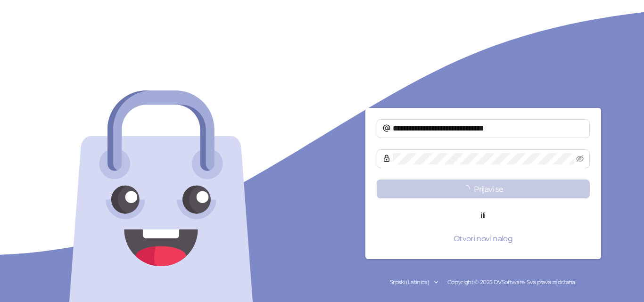 This screenshot has height=302, width=644. Describe the element at coordinates (483, 282) in the screenshot. I see `div: Copyright © 2025 DVSoftware. Sva prava zadržana.` at that location.